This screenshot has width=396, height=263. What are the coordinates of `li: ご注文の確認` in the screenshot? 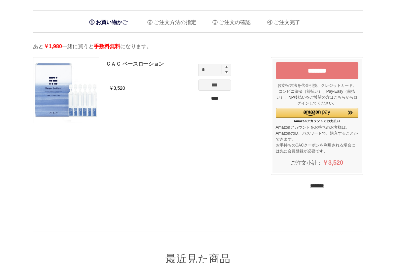 It's located at (229, 20).